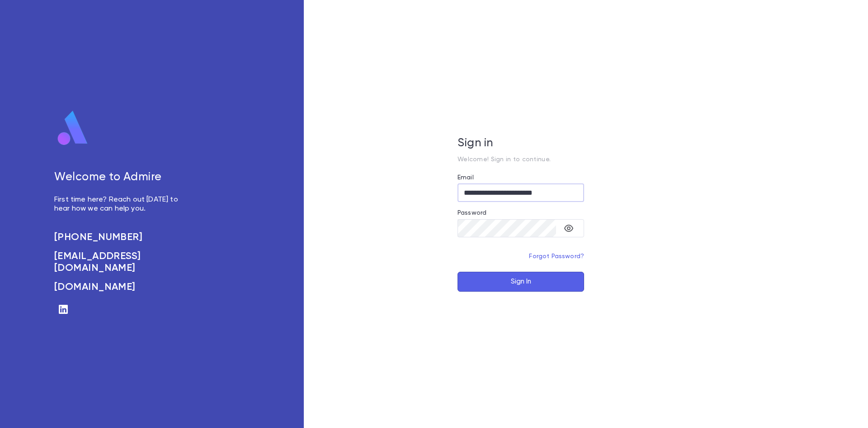  I want to click on label: Password, so click(472, 213).